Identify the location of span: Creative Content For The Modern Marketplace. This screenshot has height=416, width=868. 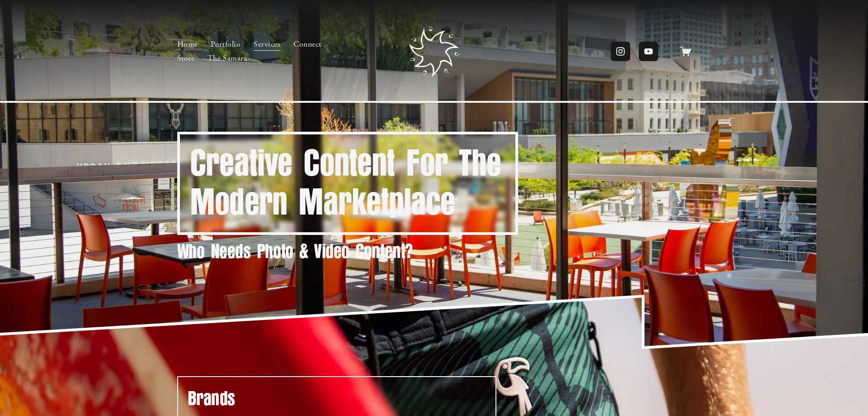
(351, 183).